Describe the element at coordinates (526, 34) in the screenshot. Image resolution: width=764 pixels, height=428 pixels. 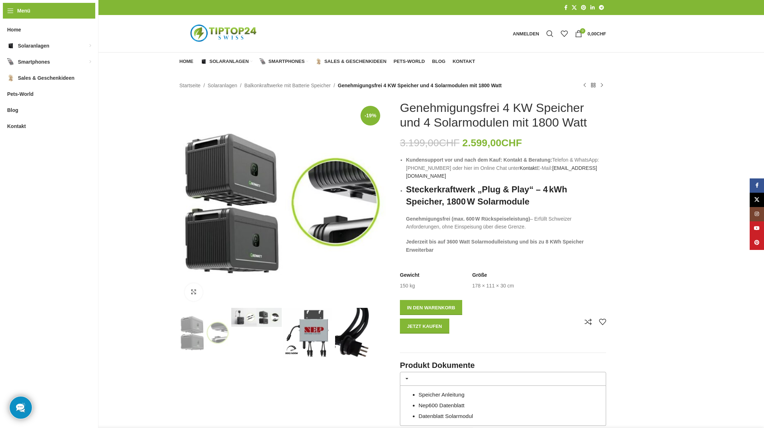
I see `span: Anmelden` at that location.